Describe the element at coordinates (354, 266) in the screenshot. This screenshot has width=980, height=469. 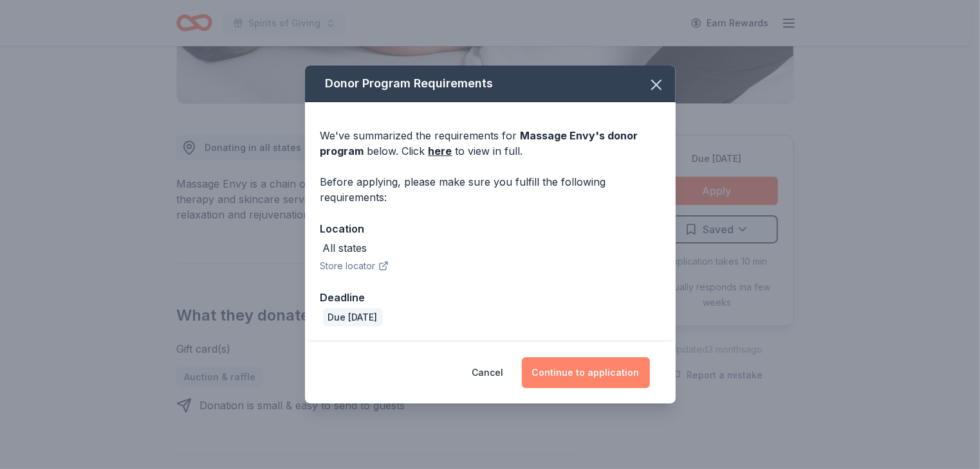
I see `button: Store locator` at that location.